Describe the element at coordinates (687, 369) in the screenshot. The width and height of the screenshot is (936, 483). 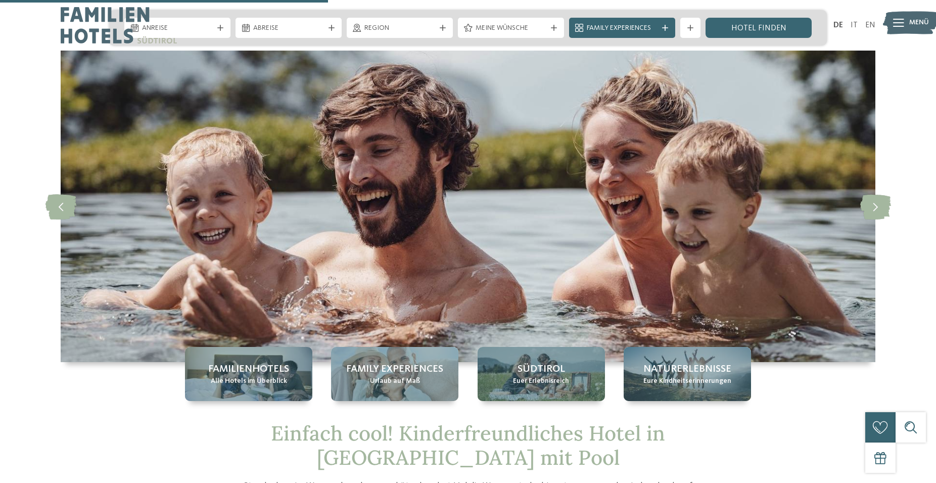
I see `span: Naturerlebnisse` at that location.